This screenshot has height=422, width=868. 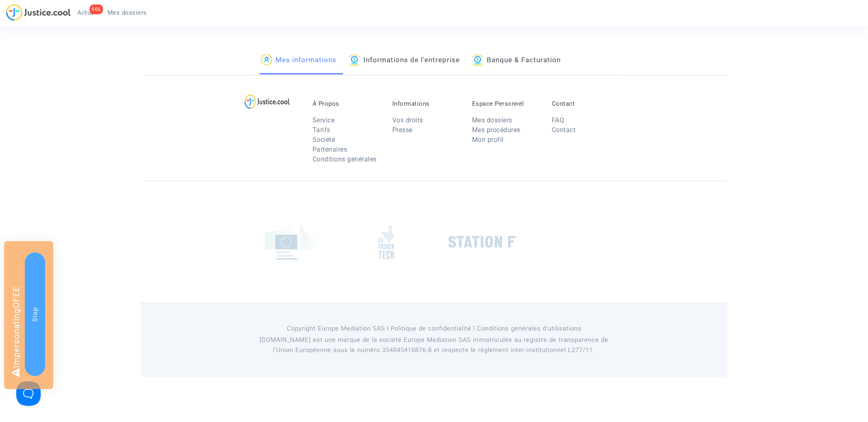 I want to click on img: stationf.png, so click(x=482, y=242).